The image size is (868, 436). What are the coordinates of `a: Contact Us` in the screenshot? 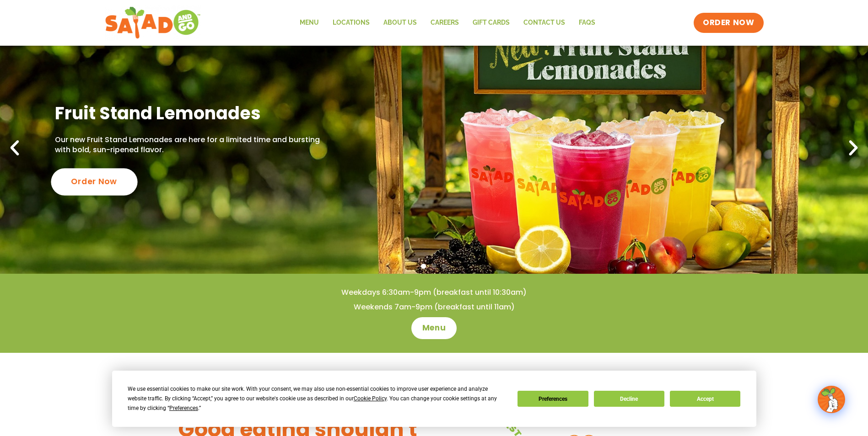 It's located at (544, 23).